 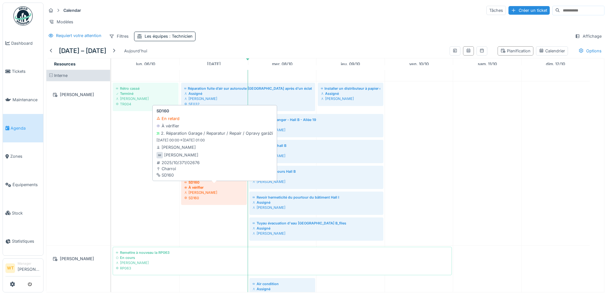 I want to click on div: IM, so click(x=160, y=155).